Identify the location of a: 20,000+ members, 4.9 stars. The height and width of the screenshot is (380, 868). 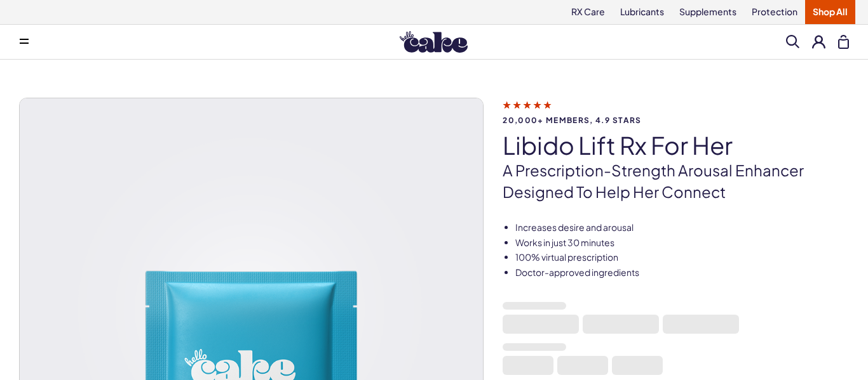
(675, 112).